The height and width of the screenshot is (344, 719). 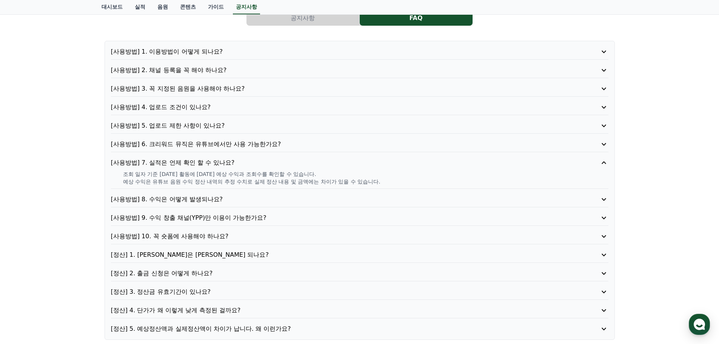 What do you see at coordinates (360, 144) in the screenshot?
I see `button: [사용방법] 6. 크리워드 뮤직은 유튜브에서만 사용 가능한가요?` at bounding box center [360, 144].